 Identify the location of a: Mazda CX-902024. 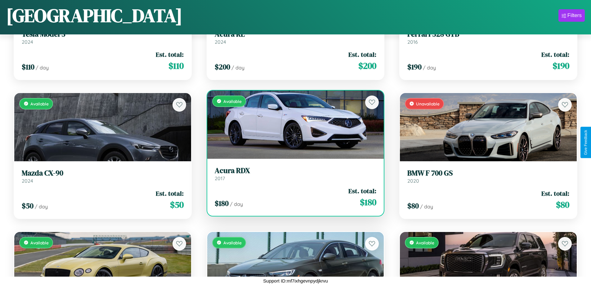
(103, 176).